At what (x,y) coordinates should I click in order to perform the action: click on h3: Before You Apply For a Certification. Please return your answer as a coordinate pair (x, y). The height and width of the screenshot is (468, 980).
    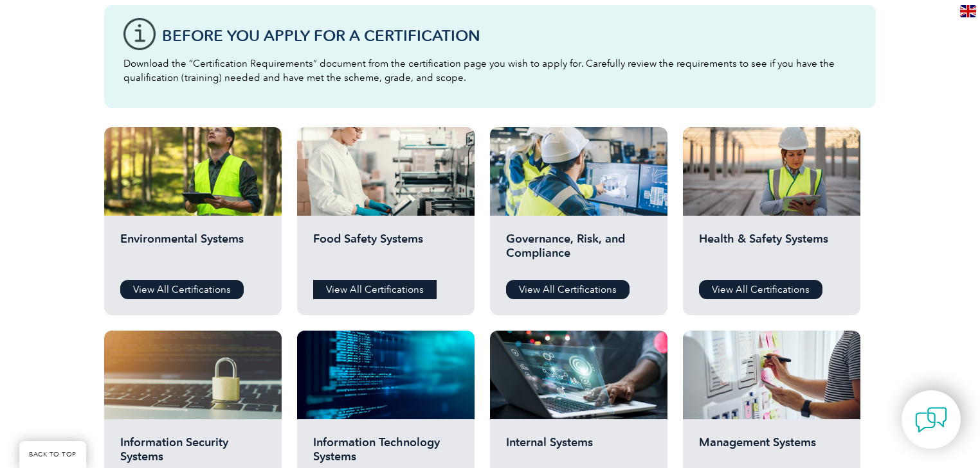
    Looking at the image, I should click on (509, 35).